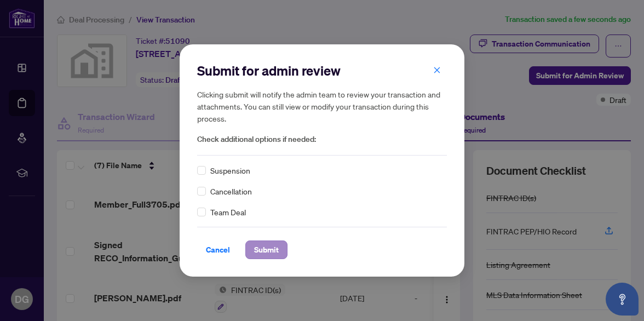 The image size is (644, 321). Describe the element at coordinates (622, 299) in the screenshot. I see `button: Open asap` at that location.